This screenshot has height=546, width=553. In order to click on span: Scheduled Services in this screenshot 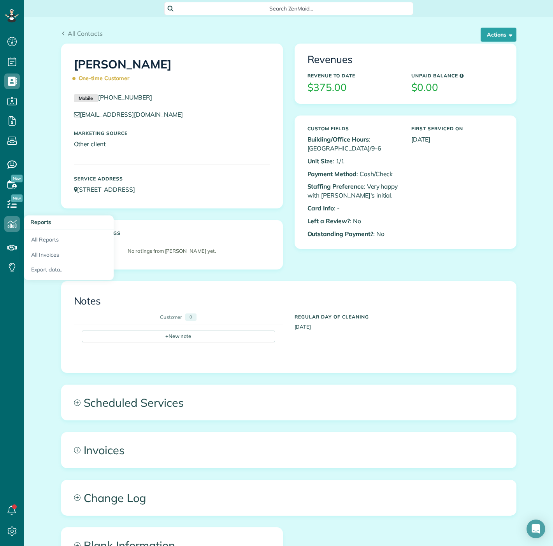, I will do `click(289, 403)`.